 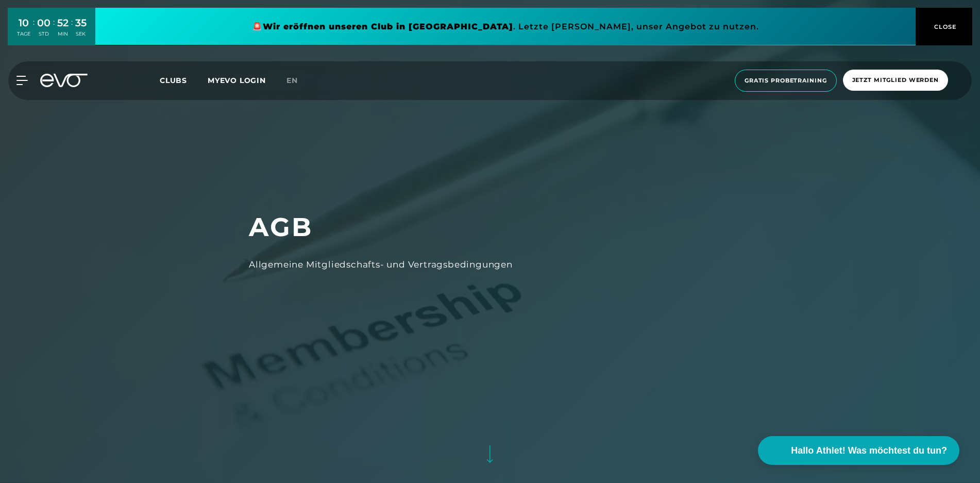 What do you see at coordinates (944, 27) in the screenshot?
I see `span: CLOSE` at bounding box center [944, 27].